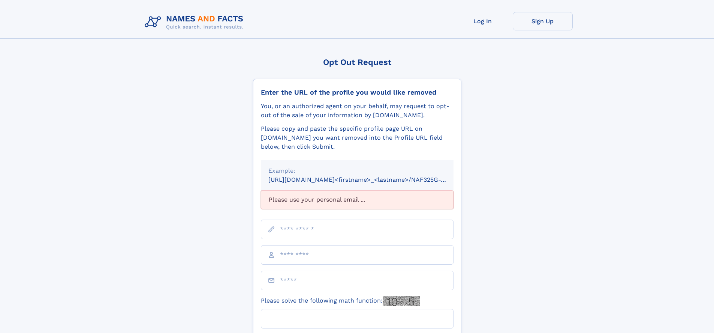  I want to click on div: Example:, so click(357, 171).